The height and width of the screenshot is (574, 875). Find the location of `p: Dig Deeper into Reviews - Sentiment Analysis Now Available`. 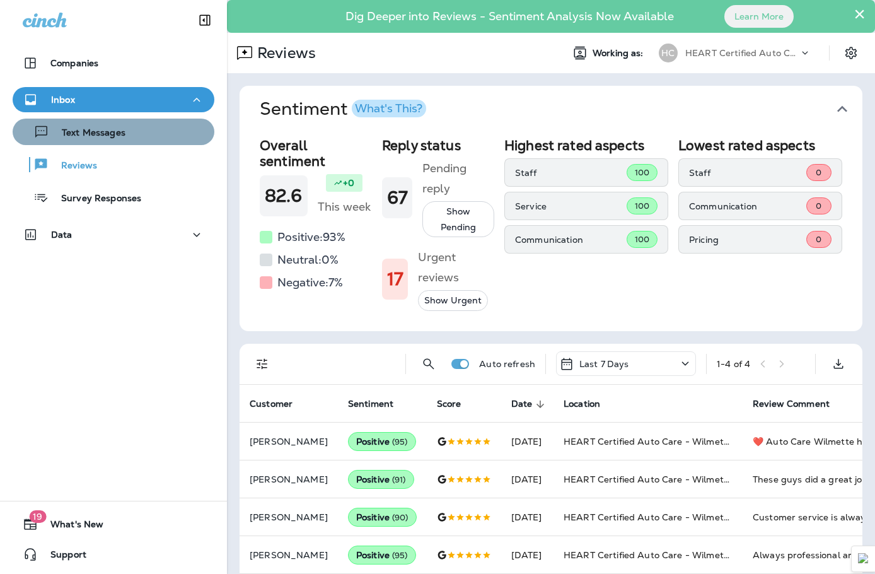

p: Dig Deeper into Reviews - Sentiment Analysis Now Available is located at coordinates (509, 16).